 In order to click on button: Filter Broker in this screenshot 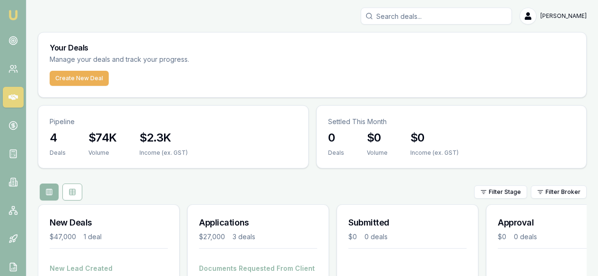, I will do `click(559, 192)`.